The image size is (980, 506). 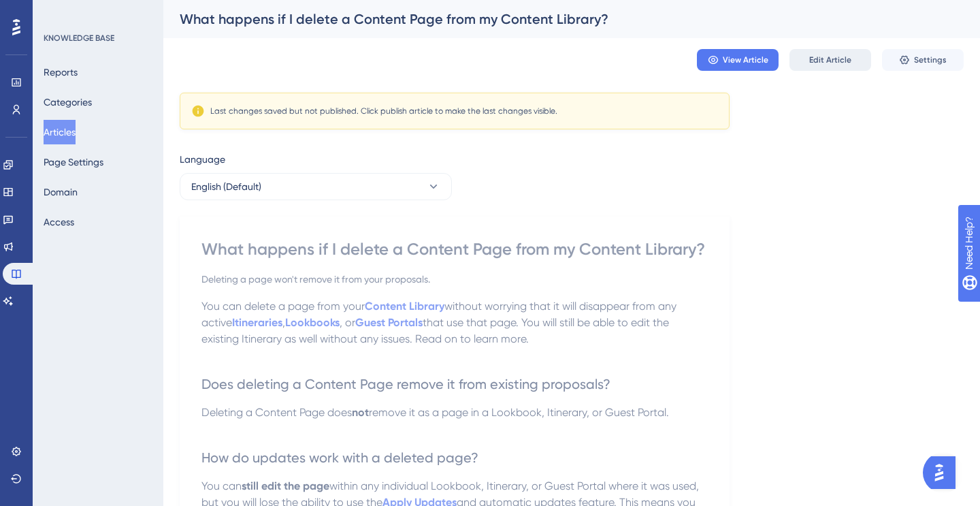 What do you see at coordinates (339, 458) in the screenshot?
I see `span: How do updates work with a deleted page?` at bounding box center [339, 458].